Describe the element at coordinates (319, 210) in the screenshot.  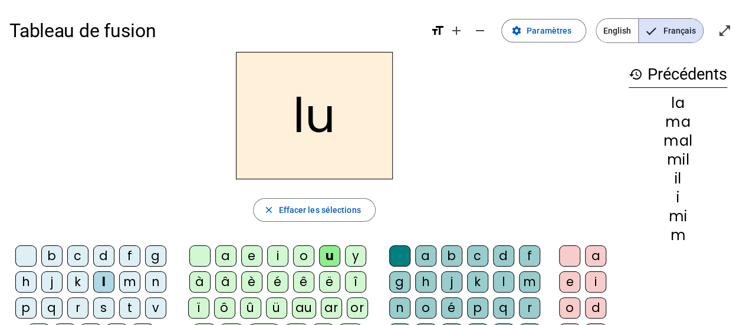
I see `span: Effacer les sélections` at that location.